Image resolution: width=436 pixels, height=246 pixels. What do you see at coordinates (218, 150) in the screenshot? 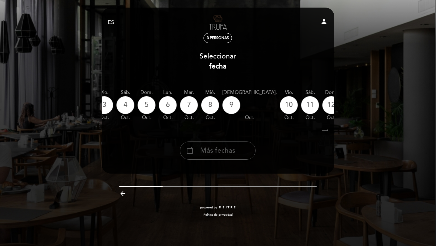
I see `span: Más fechas` at bounding box center [218, 150].